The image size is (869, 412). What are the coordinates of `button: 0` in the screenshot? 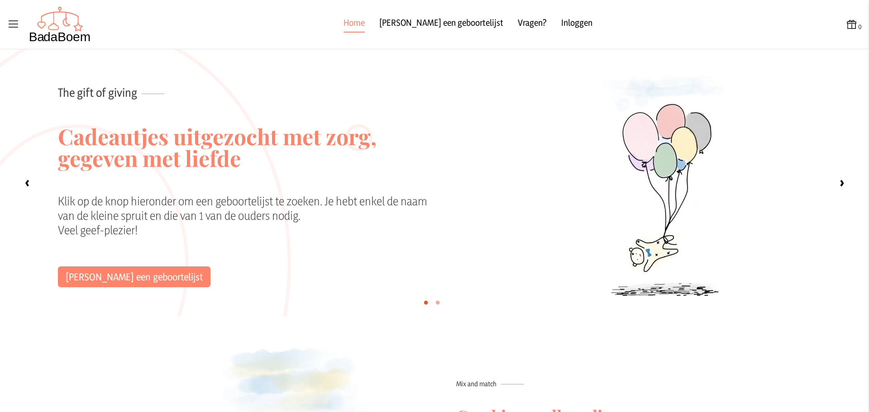 It's located at (853, 24).